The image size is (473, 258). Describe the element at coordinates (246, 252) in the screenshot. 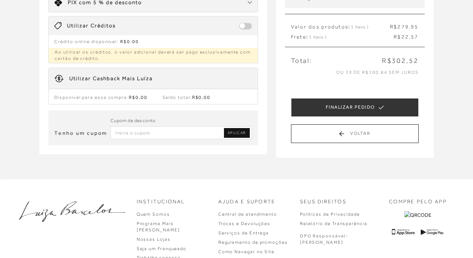

I see `a: Como Navegar no Site` at that location.